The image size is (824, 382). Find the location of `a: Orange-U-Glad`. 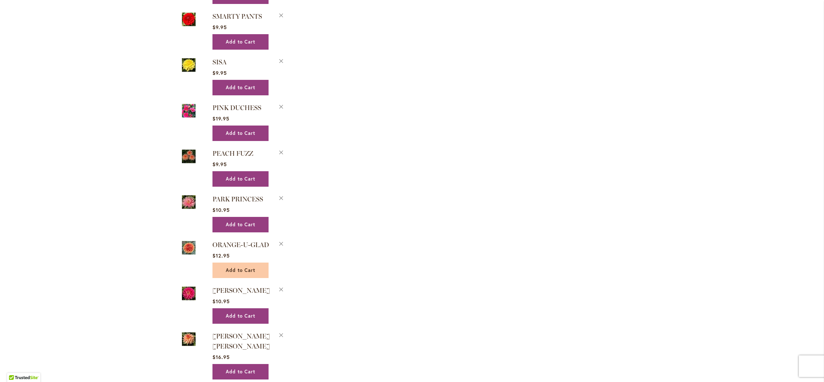

a: Orange-U-Glad is located at coordinates (189, 248).